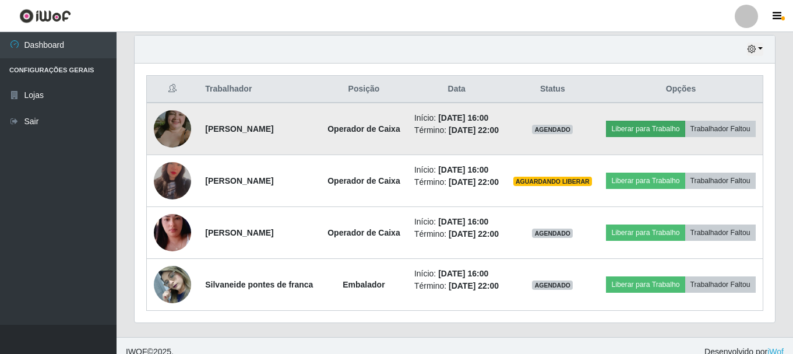  What do you see at coordinates (172, 284) in the screenshot?
I see `img: 1745451442211.jpeg` at bounding box center [172, 284].